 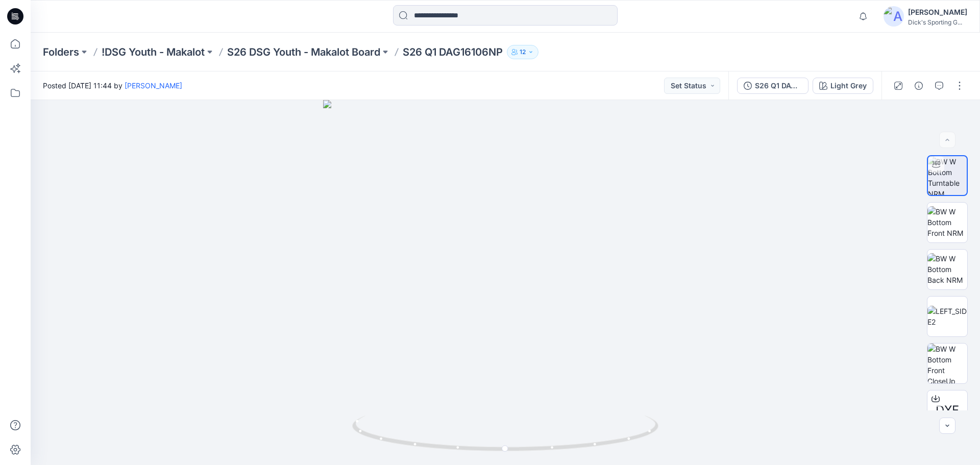 What do you see at coordinates (947, 222) in the screenshot?
I see `img: BW W Bottom Front NRM` at bounding box center [947, 222].